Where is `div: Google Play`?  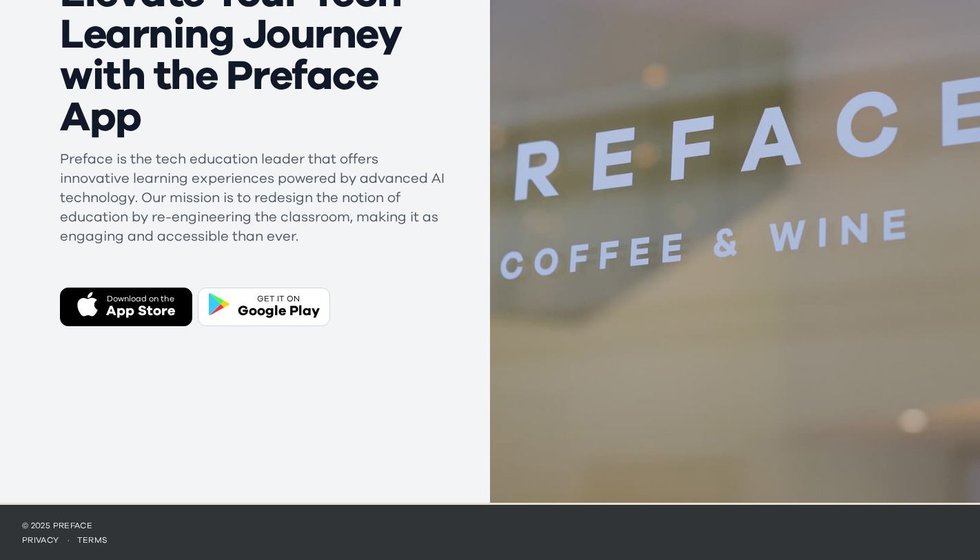
div: Google Play is located at coordinates (278, 311).